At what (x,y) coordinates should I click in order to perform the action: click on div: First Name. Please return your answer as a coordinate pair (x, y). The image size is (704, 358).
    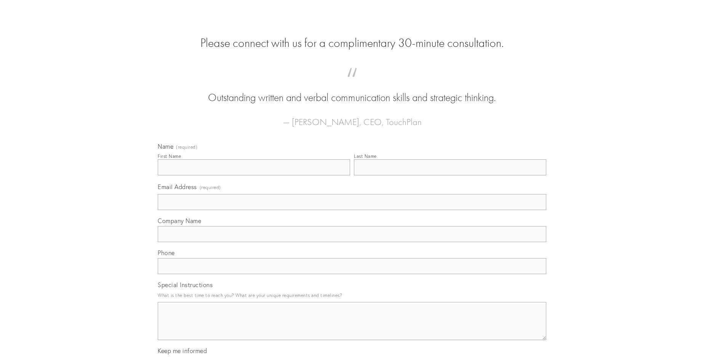
    Looking at the image, I should click on (169, 156).